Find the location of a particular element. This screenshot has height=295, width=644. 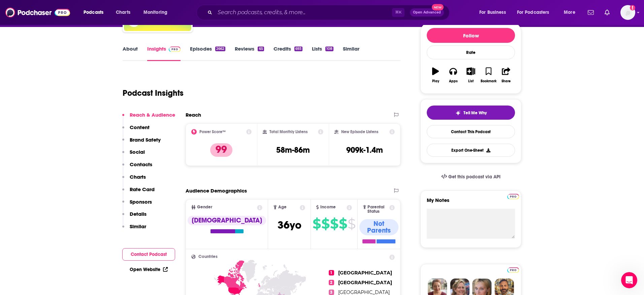

span: Income is located at coordinates (328, 207).